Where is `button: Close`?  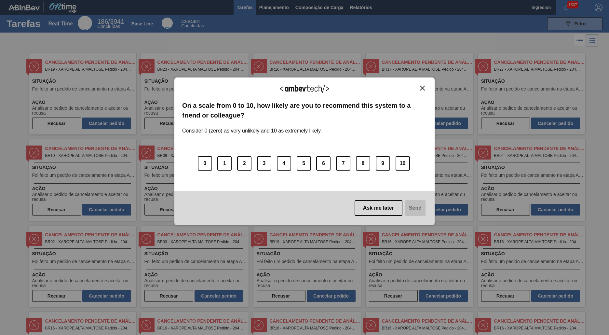
button: Close is located at coordinates (423, 88).